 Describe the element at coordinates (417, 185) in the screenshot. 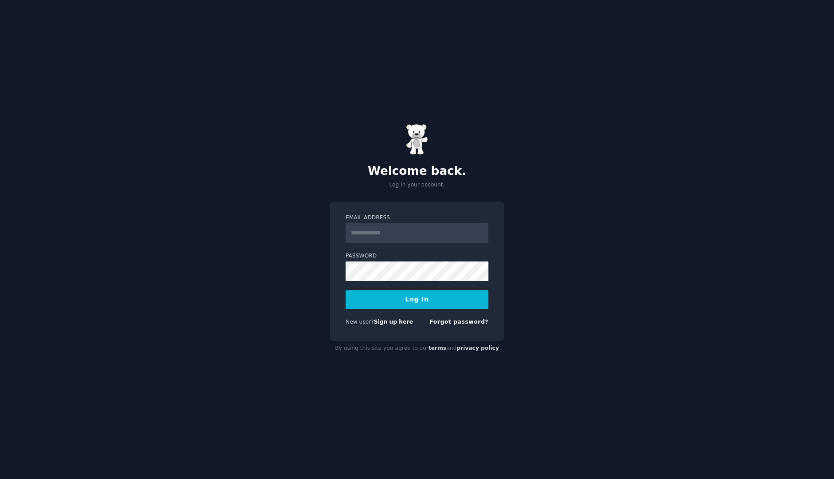

I see `p: Log in your account.` at that location.